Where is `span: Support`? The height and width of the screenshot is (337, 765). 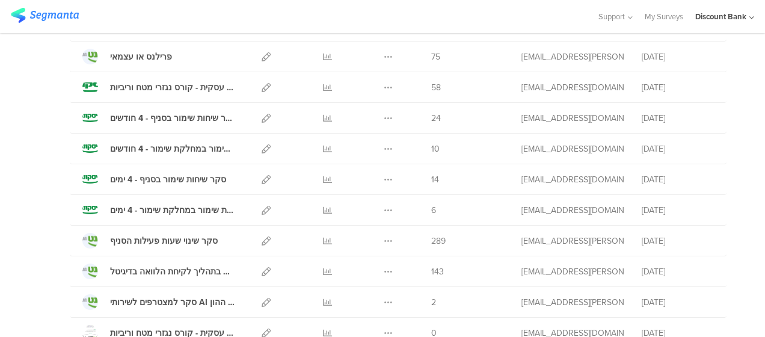
span: Support is located at coordinates (612, 16).